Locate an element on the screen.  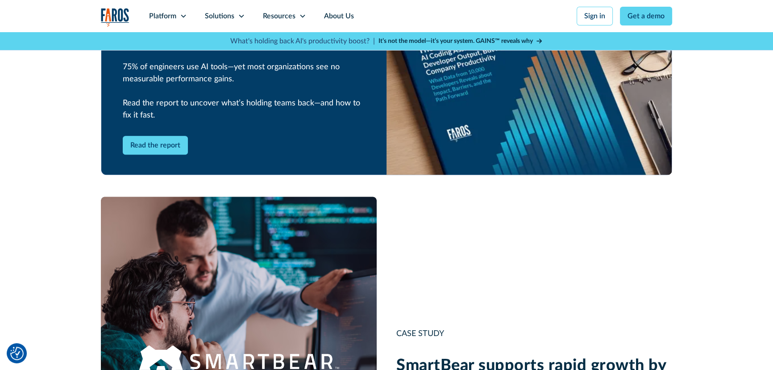
img: AI Productivity Paradox Report 2025 is located at coordinates (529, 95).